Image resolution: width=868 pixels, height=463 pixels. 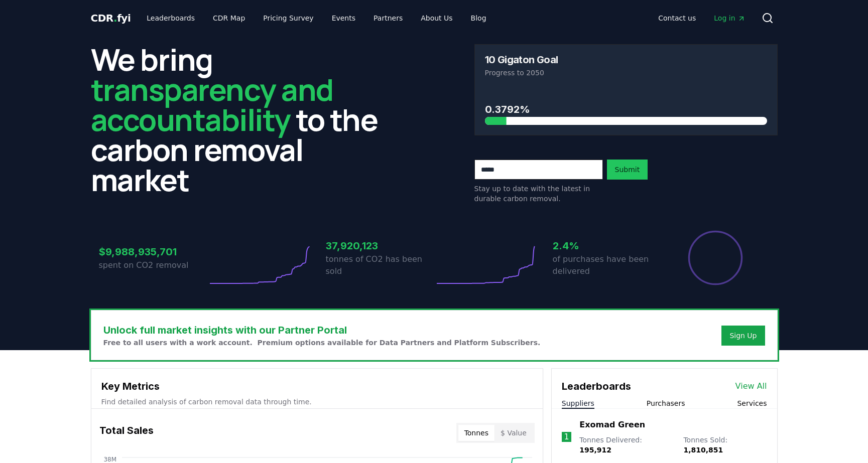 I want to click on a: Partners, so click(x=388, y=18).